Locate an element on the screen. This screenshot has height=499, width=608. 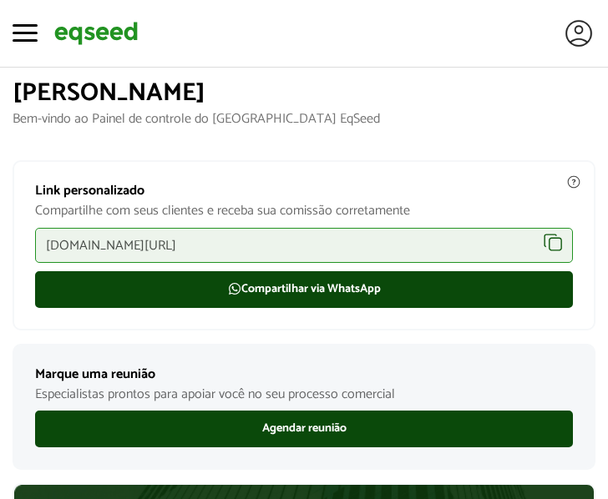
p: Link personalizado is located at coordinates (304, 190).